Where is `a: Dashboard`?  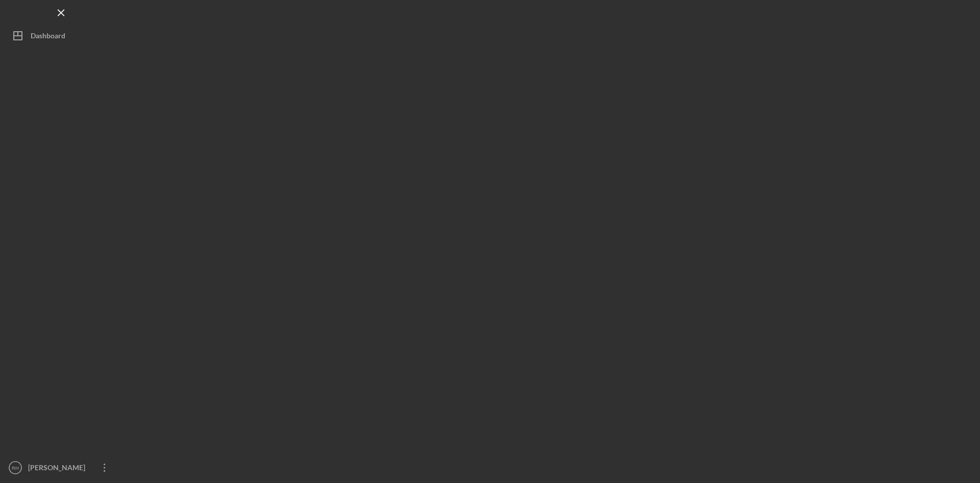 a: Dashboard is located at coordinates (61, 36).